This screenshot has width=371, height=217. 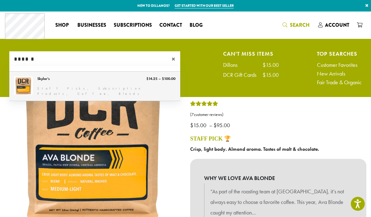 What do you see at coordinates (251, 53) in the screenshot?
I see `h4: Can't Miss Items` at bounding box center [251, 53].